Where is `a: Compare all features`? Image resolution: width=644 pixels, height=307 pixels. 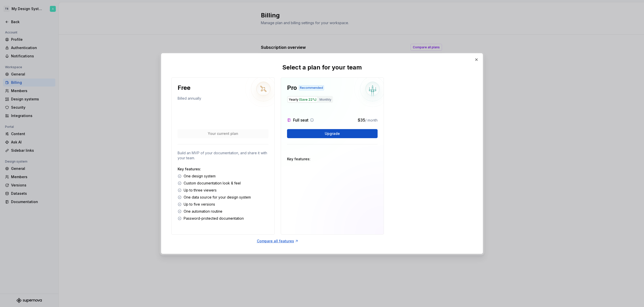 a: Compare all features is located at coordinates (278, 241).